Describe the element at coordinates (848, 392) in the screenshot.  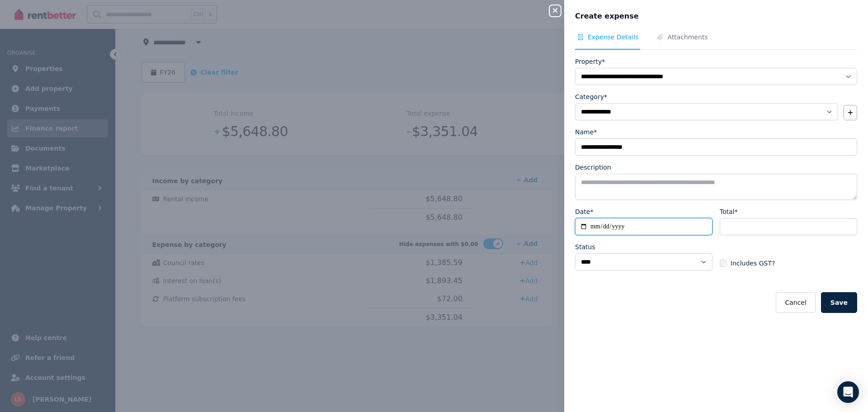
I see `div: Open Intercom Messenger` at that location.